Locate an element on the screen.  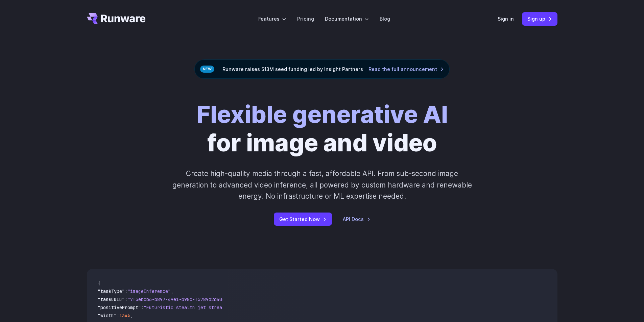
span: "width" is located at coordinates (107, 316).